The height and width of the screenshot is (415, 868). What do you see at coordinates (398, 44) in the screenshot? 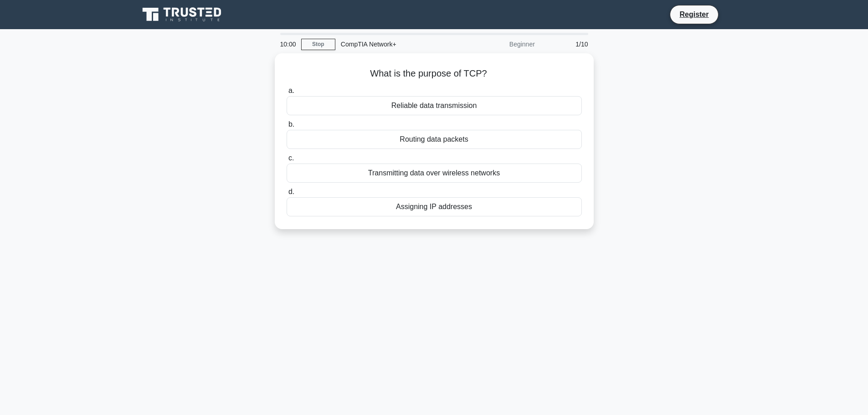
I see `div: CompTIA Network+` at bounding box center [398, 44].